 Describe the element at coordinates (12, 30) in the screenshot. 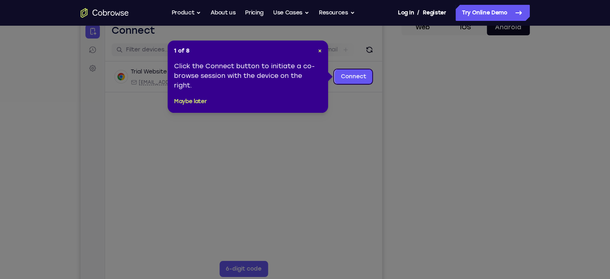

I see `a: Sessions` at that location.